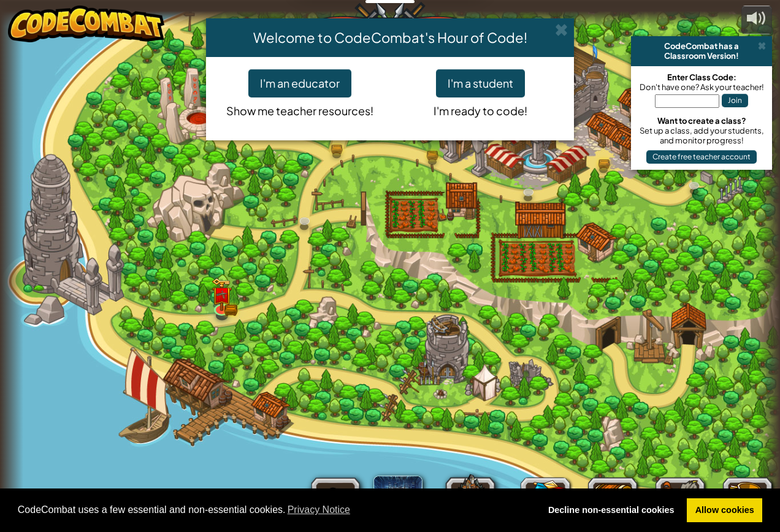 The image size is (780, 532). What do you see at coordinates (611, 511) in the screenshot?
I see `a: deny cookies` at bounding box center [611, 511].